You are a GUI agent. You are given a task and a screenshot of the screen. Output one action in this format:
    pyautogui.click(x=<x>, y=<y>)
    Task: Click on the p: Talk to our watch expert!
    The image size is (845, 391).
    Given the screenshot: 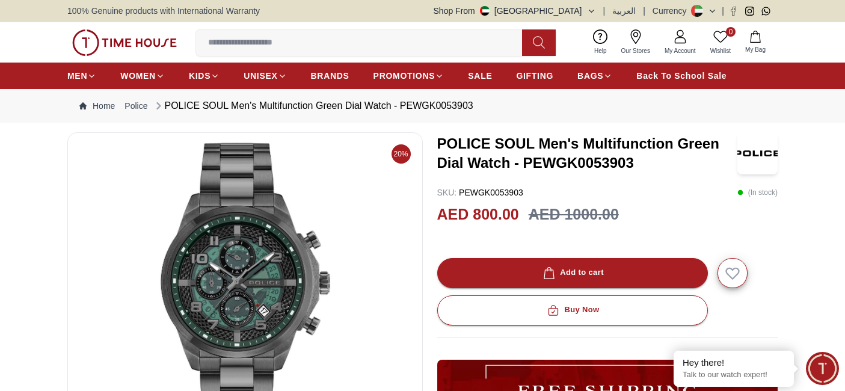 What is the action you would take?
    pyautogui.click(x=734, y=375)
    